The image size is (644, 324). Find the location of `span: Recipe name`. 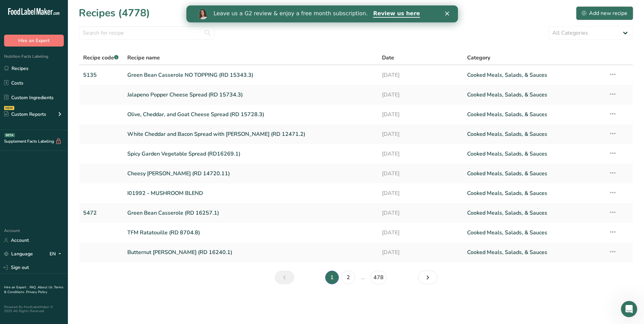

span: Recipe name is located at coordinates (143, 58).